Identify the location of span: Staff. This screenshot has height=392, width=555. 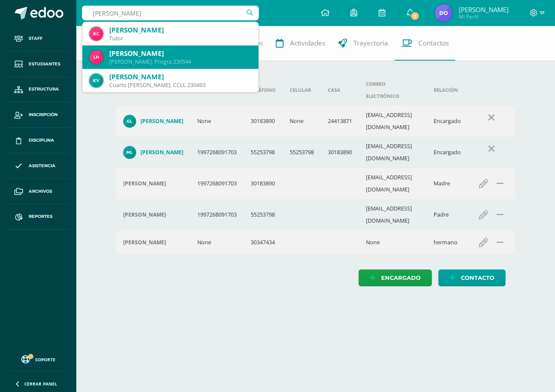
(36, 39).